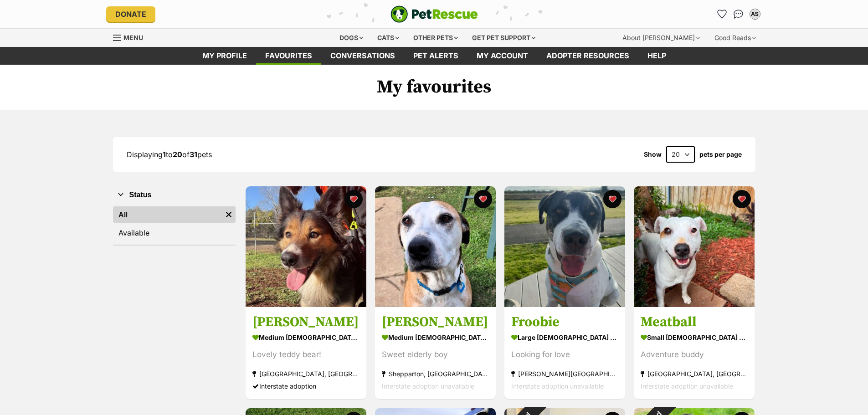  Describe the element at coordinates (306, 247) in the screenshot. I see `img: Gus` at that location.